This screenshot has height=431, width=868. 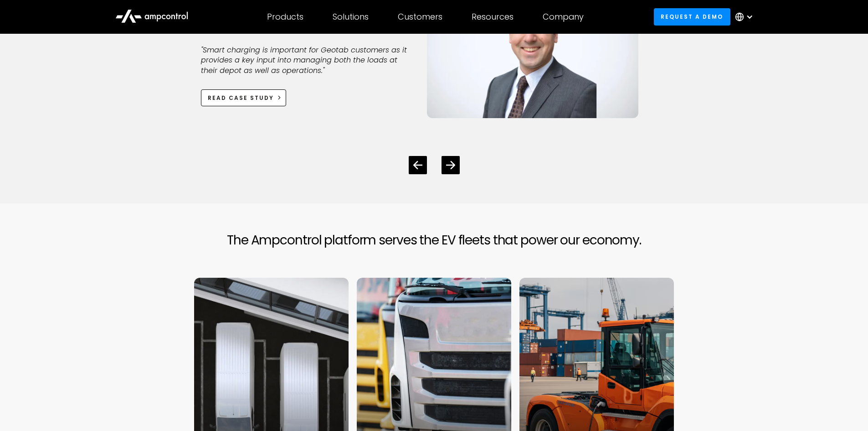 What do you see at coordinates (350, 17) in the screenshot?
I see `div: Solutions` at bounding box center [350, 17].